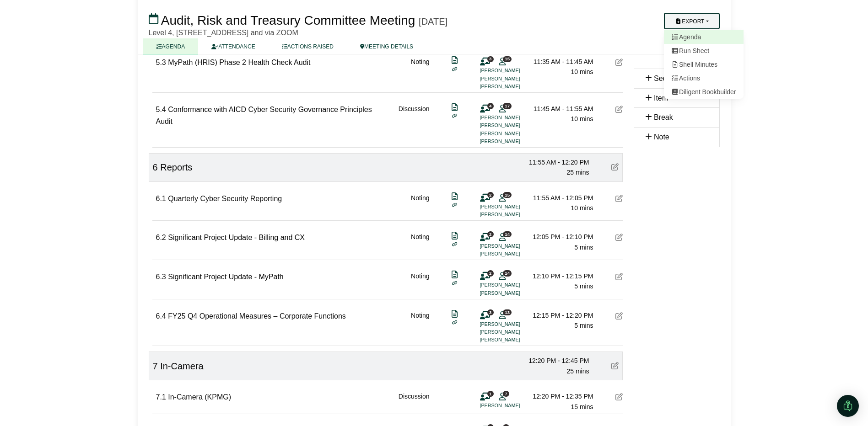 The height and width of the screenshot is (426, 868). What do you see at coordinates (703, 50) in the screenshot?
I see `a: Run Sheet` at bounding box center [703, 50].